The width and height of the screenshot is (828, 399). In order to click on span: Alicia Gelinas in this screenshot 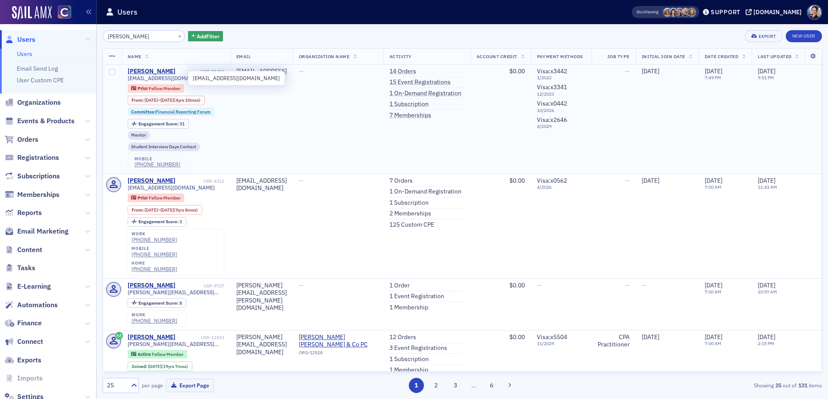, I will do `click(685, 12)`.